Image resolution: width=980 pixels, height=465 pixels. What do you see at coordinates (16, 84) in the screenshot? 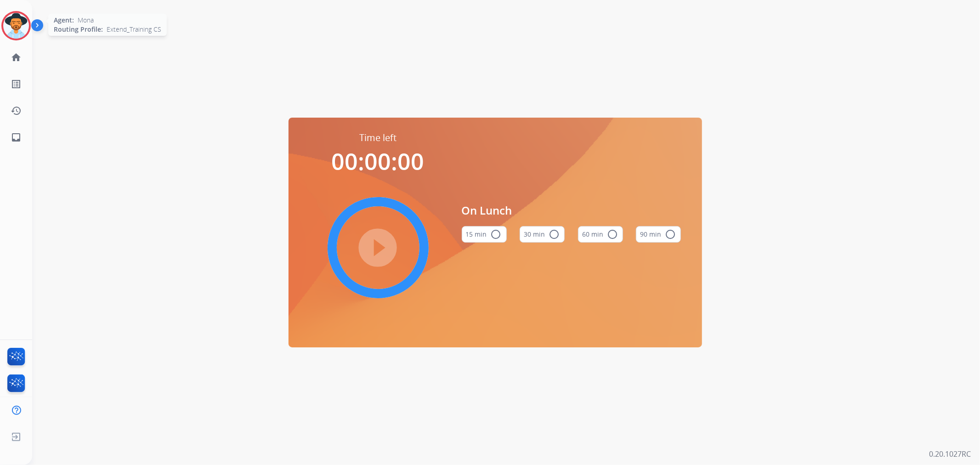
I see `mat-icon: list_alt` at bounding box center [16, 84].